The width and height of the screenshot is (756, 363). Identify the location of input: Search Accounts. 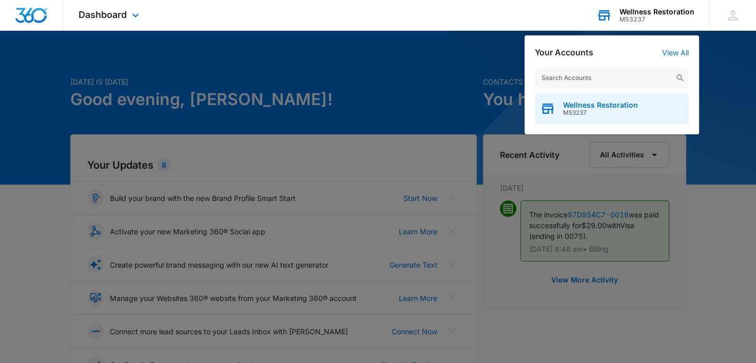
(611, 78).